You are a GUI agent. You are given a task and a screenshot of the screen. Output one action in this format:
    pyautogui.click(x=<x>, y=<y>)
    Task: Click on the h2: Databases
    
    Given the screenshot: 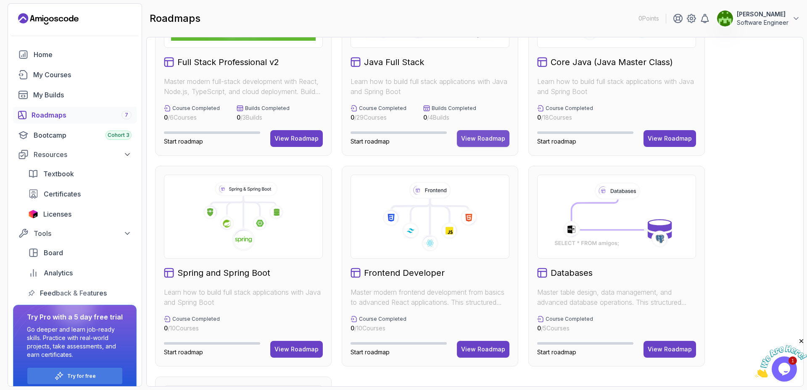 What is the action you would take?
    pyautogui.click(x=571, y=273)
    